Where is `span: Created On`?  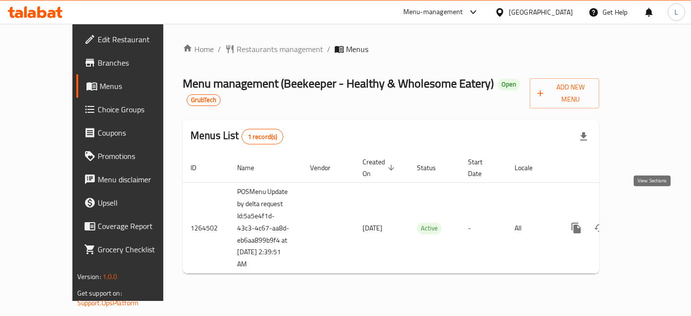
span: Created On is located at coordinates (380, 168).